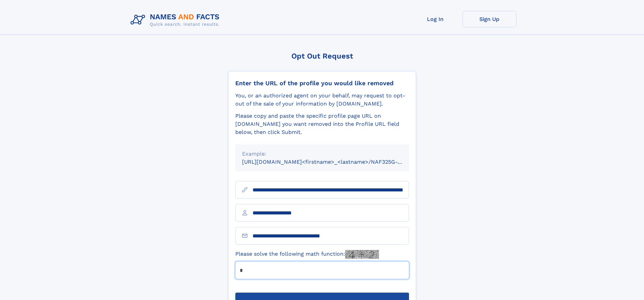  Describe the element at coordinates (435, 19) in the screenshot. I see `a: Log In` at that location.